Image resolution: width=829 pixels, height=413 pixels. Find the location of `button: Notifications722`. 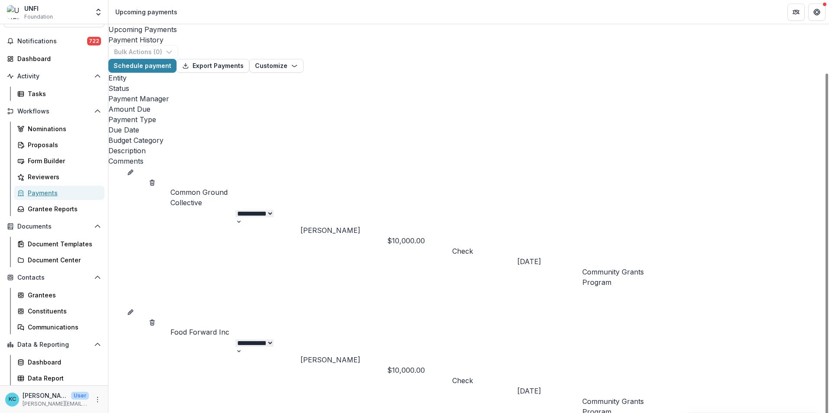

button: Notifications722 is located at coordinates (54, 41).